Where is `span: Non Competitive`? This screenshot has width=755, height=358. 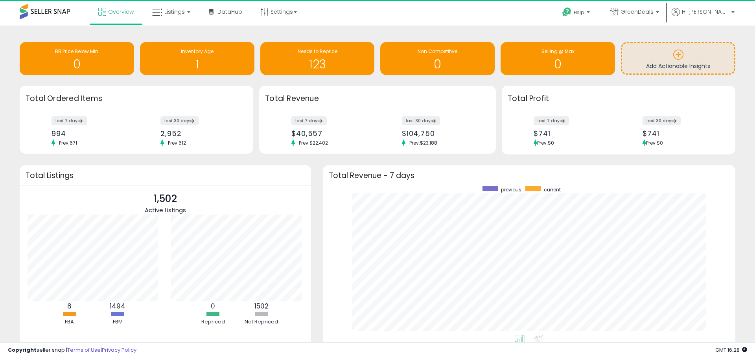
span: Non Competitive is located at coordinates (437, 51).